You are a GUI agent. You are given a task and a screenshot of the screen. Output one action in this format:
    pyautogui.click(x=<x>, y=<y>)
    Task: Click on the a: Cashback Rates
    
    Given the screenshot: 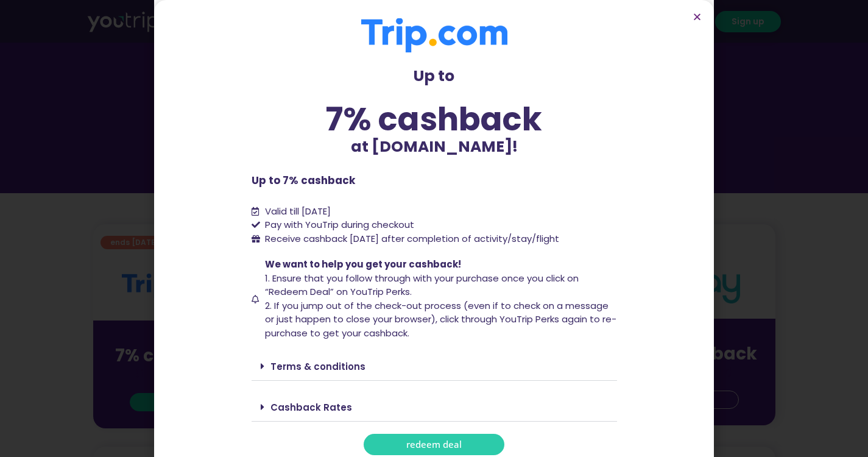 What is the action you would take?
    pyautogui.click(x=311, y=407)
    